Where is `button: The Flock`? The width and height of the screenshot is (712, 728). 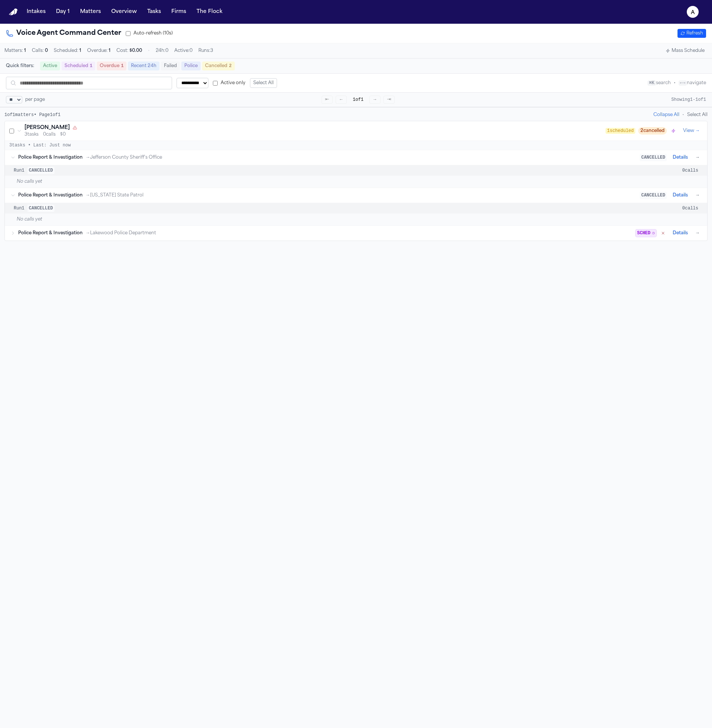
button: The Flock is located at coordinates (209, 12).